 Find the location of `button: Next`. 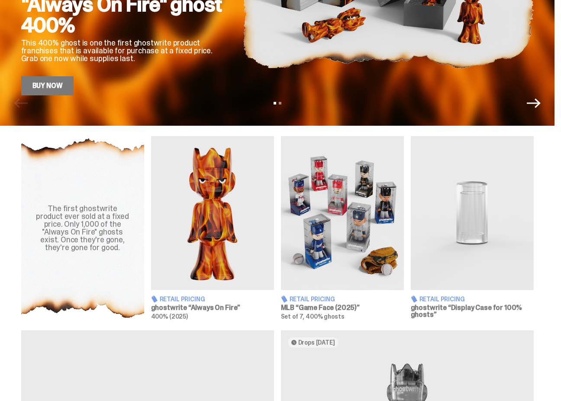

button: Next is located at coordinates (534, 103).